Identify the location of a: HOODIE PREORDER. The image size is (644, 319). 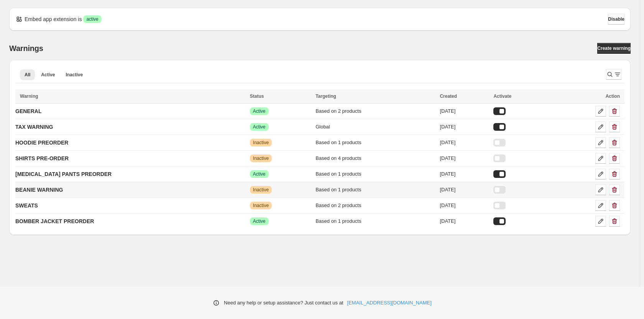
(42, 143).